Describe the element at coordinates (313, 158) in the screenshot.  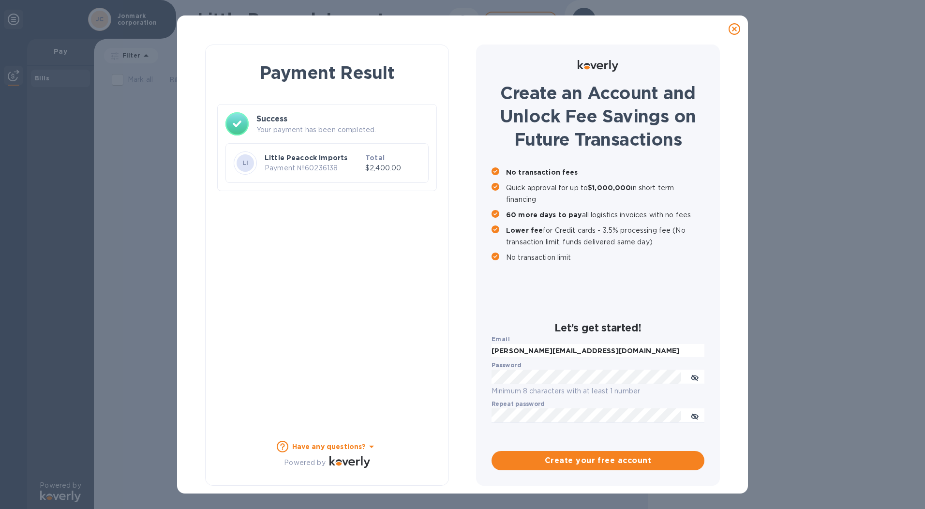
I see `p: Little Peacock Imports` at that location.